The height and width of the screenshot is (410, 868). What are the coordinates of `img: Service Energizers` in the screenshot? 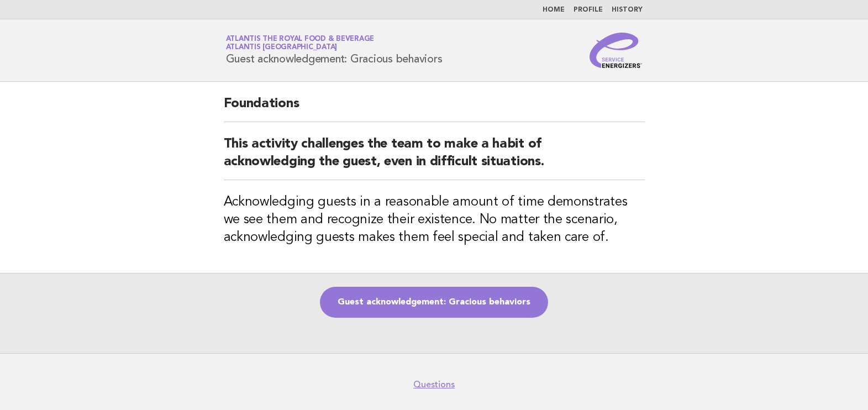 It's located at (616, 51).